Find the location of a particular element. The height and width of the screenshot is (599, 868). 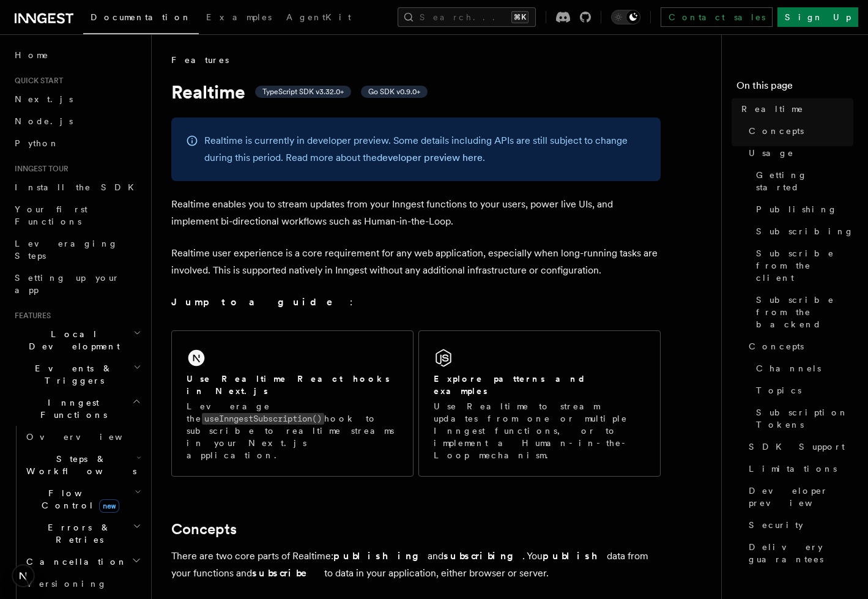

span: SDK Support is located at coordinates (796, 447).